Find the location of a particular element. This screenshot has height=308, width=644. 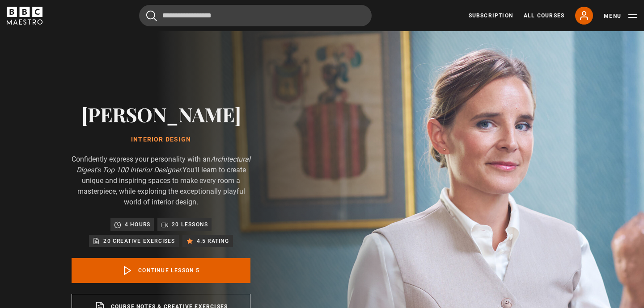

svg: BBC Maestro is located at coordinates (24, 16).